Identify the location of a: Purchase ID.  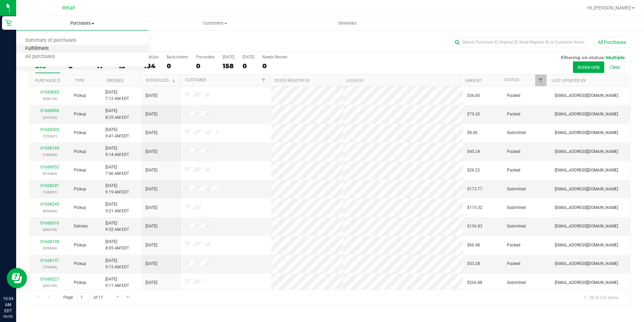
(48, 81).